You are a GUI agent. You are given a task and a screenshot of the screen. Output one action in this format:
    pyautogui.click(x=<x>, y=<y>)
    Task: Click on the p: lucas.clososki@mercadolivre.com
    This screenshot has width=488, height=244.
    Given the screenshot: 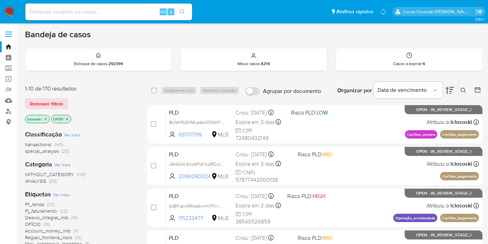 What is the action you would take?
    pyautogui.click(x=439, y=11)
    